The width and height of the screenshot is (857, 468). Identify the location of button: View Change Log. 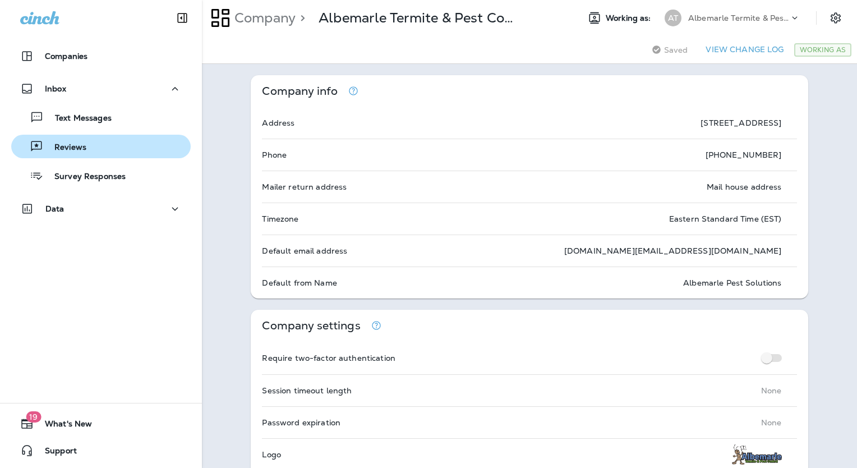
(744, 49).